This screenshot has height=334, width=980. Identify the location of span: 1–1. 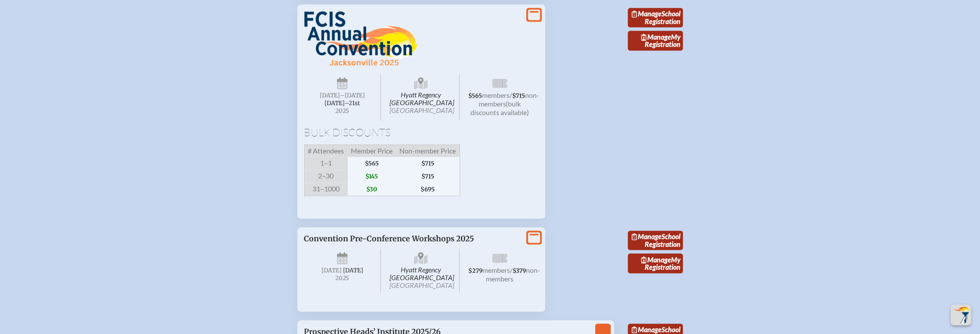
(326, 163).